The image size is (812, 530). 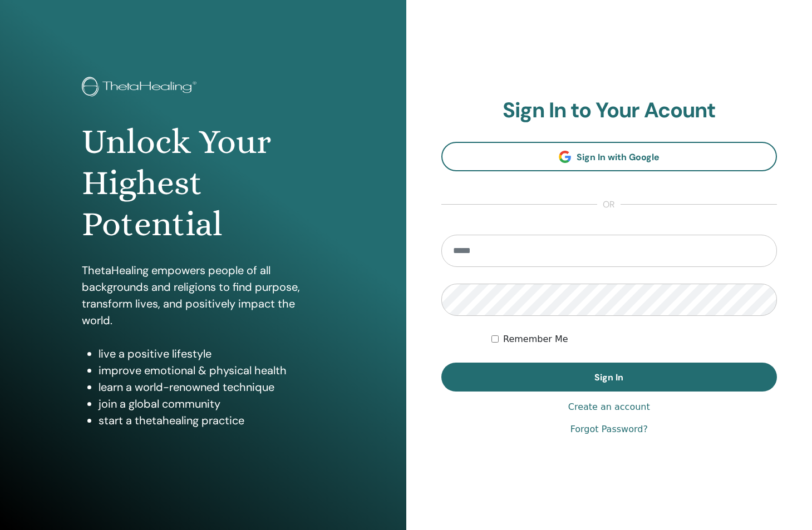 I want to click on button: Sign In, so click(x=610, y=377).